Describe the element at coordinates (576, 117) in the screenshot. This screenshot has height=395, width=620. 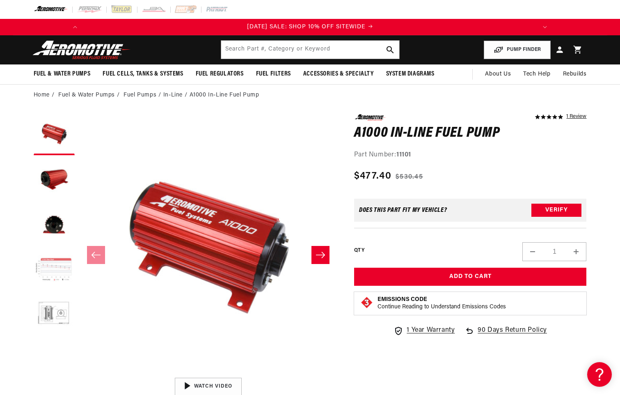
I see `a: 1 reviews` at that location.